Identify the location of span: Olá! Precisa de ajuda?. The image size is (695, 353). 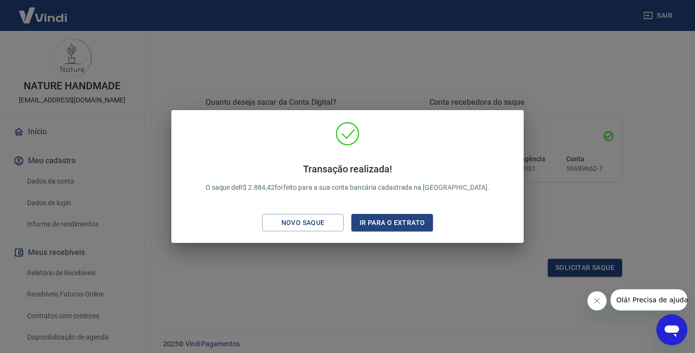
(43, 11).